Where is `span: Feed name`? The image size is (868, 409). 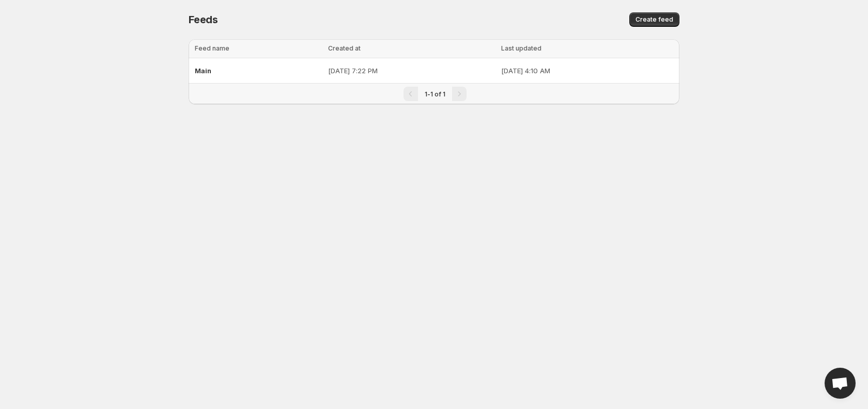
span: Feed name is located at coordinates (212, 48).